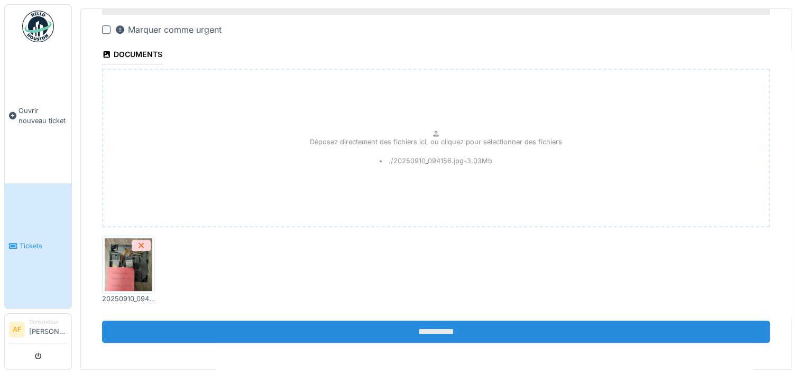 The width and height of the screenshot is (800, 374). What do you see at coordinates (38, 26) in the screenshot?
I see `img: Badge_color-CXgf-gQk.svg` at bounding box center [38, 26].